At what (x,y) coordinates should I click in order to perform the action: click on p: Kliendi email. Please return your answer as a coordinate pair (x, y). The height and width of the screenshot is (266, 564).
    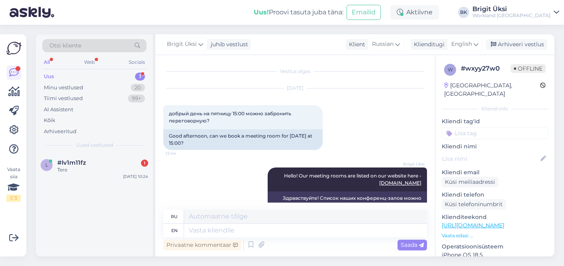
    Looking at the image, I should click on (495, 172).